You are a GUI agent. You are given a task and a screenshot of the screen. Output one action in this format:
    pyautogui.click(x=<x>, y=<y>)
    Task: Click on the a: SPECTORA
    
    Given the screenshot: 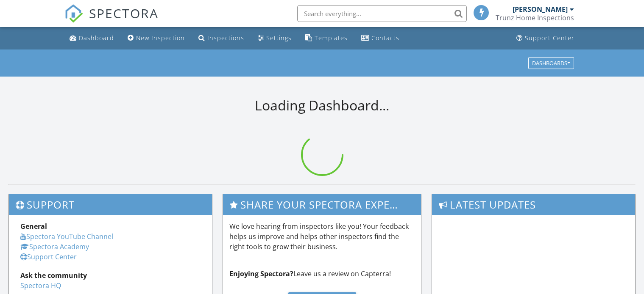 What is the action you would take?
    pyautogui.click(x=112, y=20)
    